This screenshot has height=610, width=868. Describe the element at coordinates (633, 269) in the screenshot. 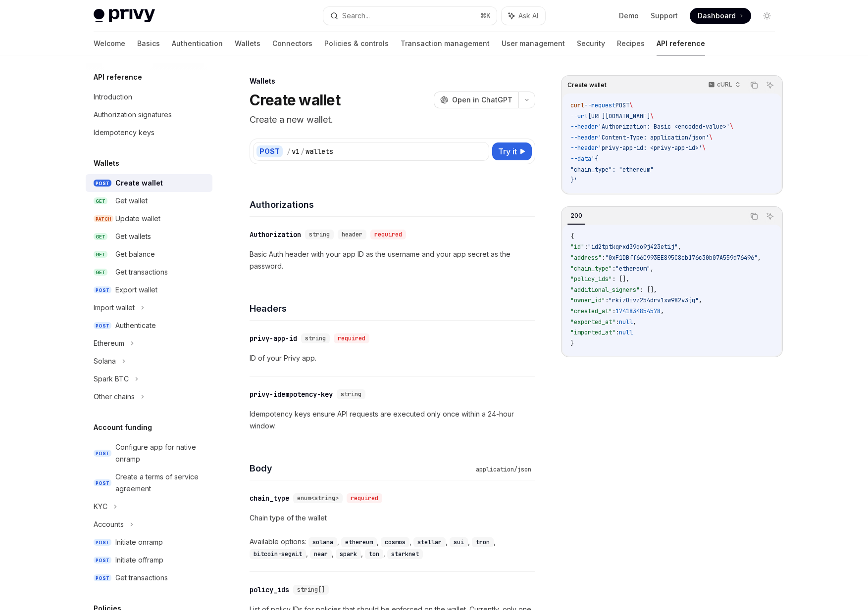

I see `span: "ethereum"` at that location.